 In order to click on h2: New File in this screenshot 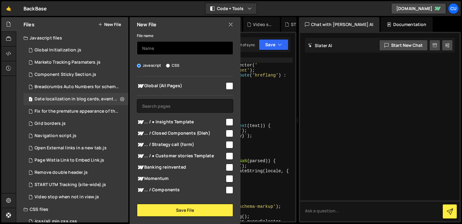, I will do `click(147, 24)`.